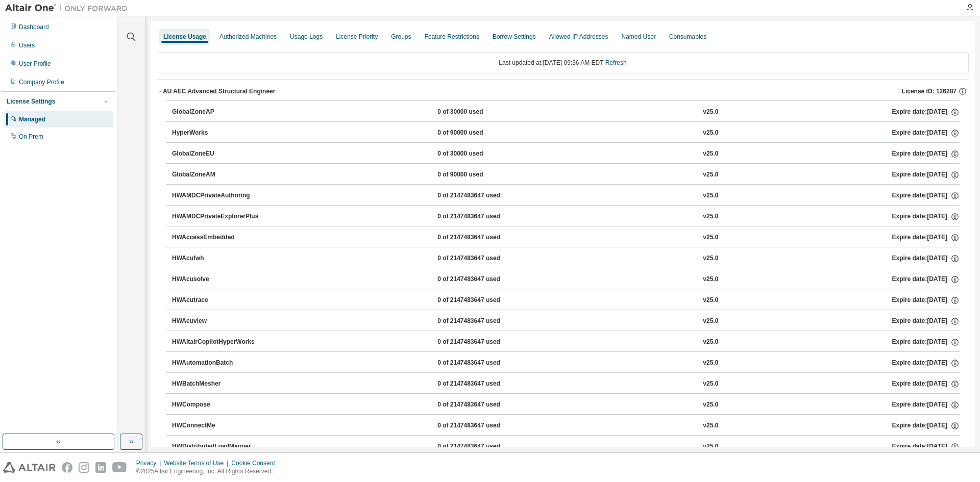 The width and height of the screenshot is (980, 482). Describe the element at coordinates (84, 467) in the screenshot. I see `img: instagram.svg` at that location.